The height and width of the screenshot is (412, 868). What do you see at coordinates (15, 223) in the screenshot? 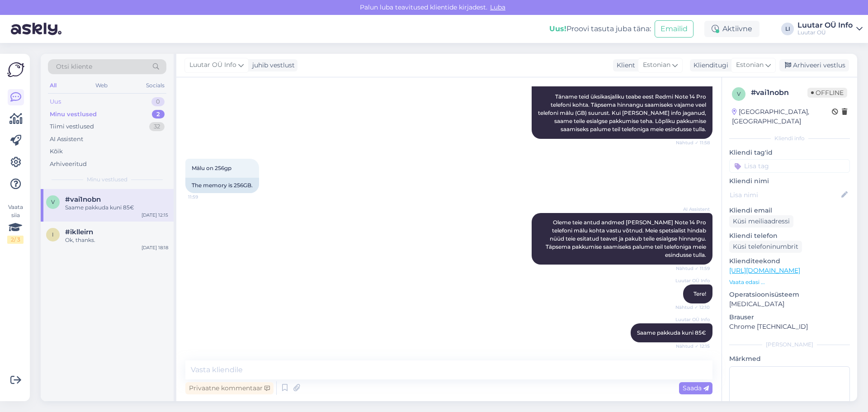
I see `div: Vaata siia` at bounding box center [15, 223].